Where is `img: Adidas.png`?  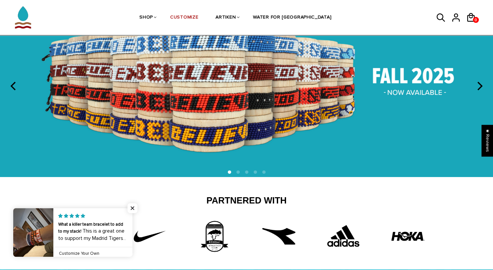
img: Adidas.png is located at coordinates (343, 236).